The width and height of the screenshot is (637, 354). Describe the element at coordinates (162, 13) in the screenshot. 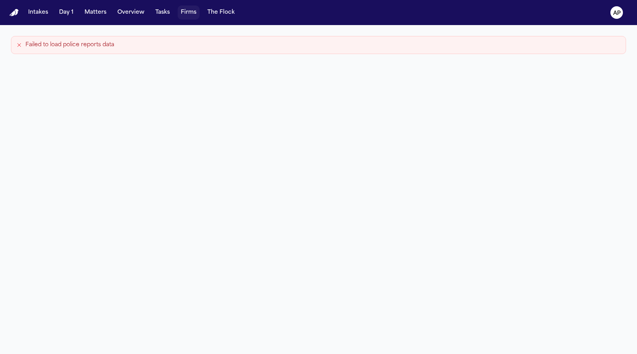

I see `a: Tasks` at that location.